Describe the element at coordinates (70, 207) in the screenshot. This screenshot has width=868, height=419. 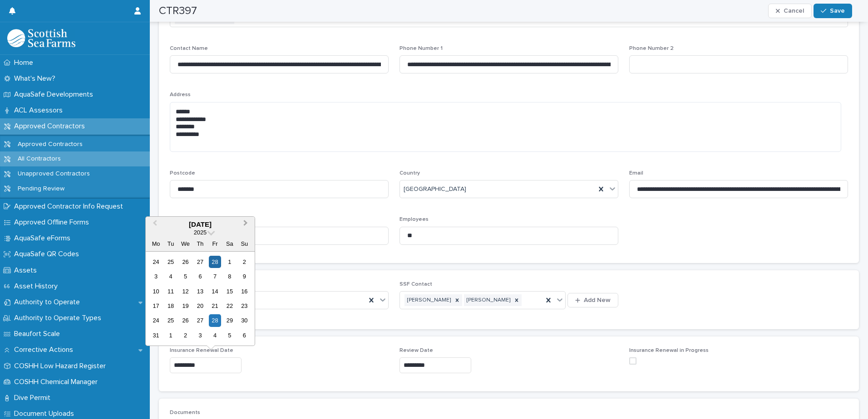
I see `p: Approved Contractor Info Request` at that location.